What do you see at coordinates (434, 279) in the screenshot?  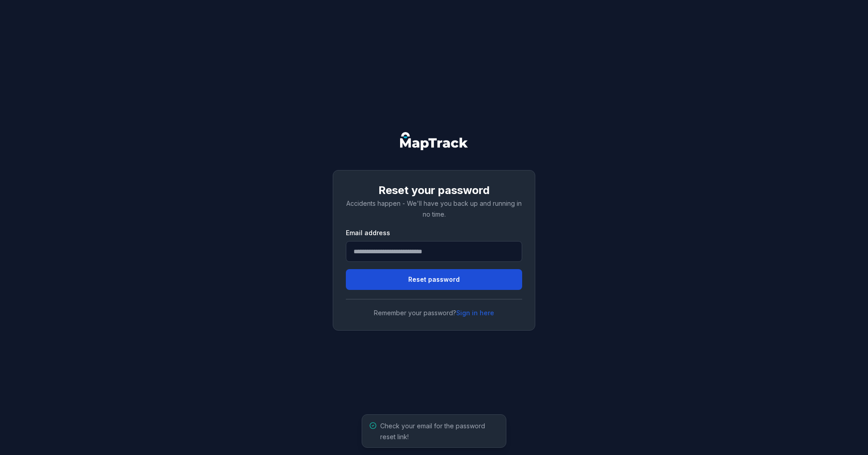 I see `button: Reset password` at bounding box center [434, 279].